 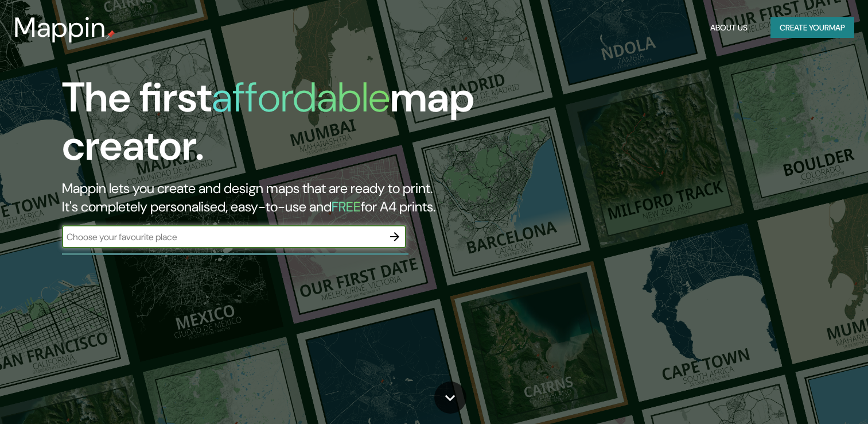 I want to click on button: Create yourmap, so click(x=813, y=28).